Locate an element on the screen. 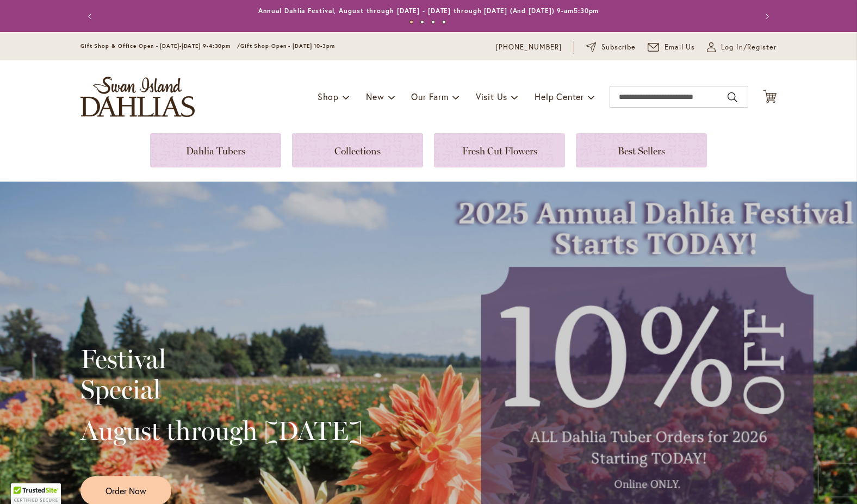 The width and height of the screenshot is (857, 504). span: Our Farm is located at coordinates (429, 97).